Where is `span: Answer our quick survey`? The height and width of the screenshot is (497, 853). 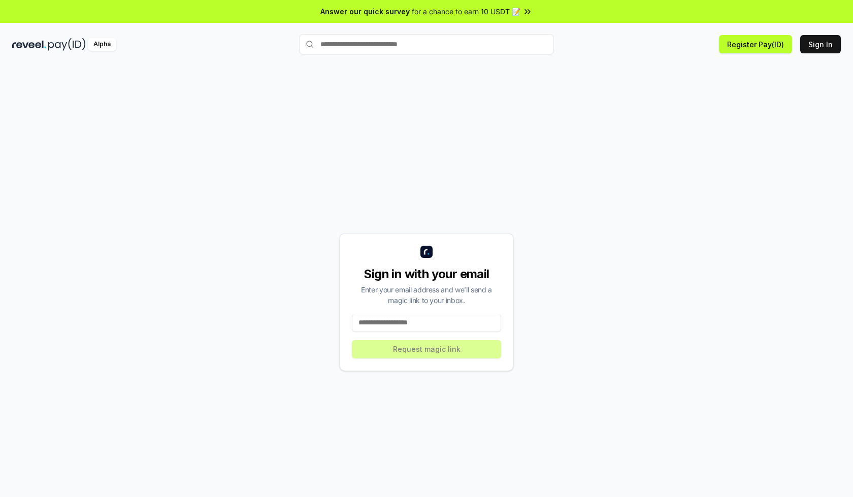 span: Answer our quick survey is located at coordinates (365, 11).